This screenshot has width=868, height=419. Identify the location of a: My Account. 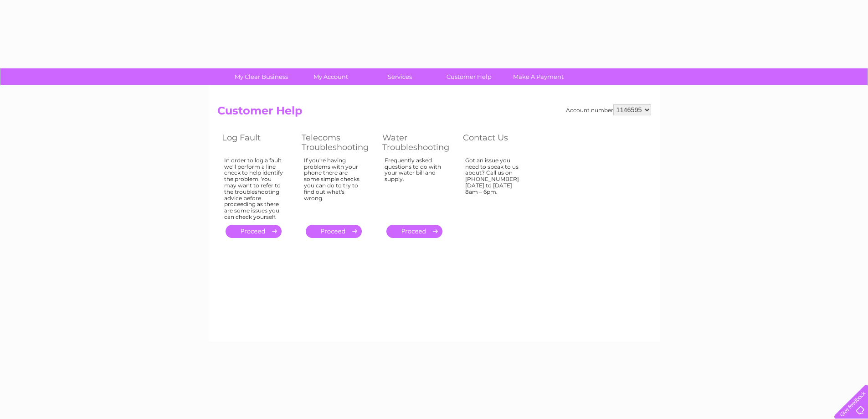
(330, 76).